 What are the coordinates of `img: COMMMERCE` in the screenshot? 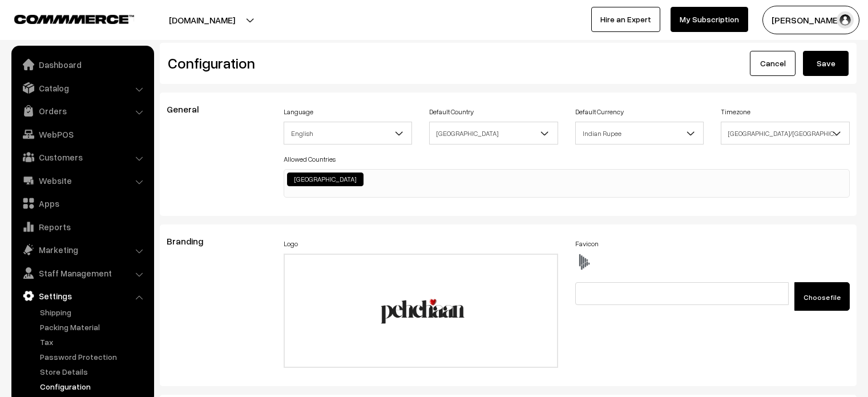 It's located at (74, 19).